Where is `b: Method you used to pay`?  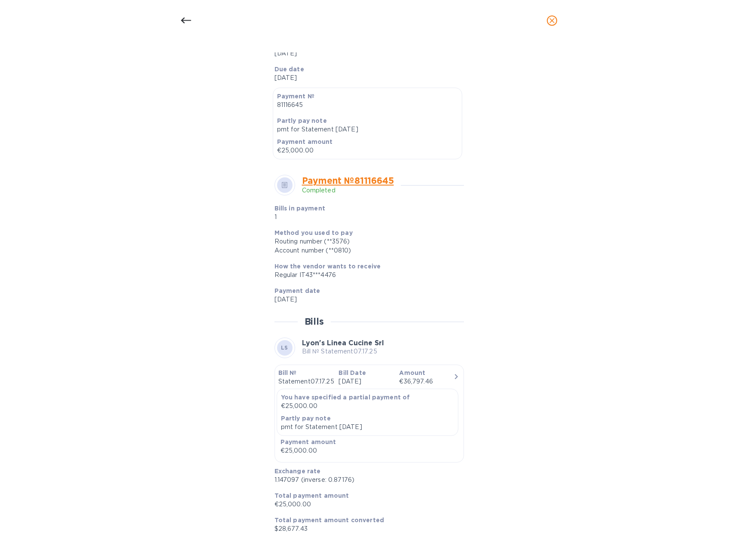 b: Method you used to pay is located at coordinates (313, 233).